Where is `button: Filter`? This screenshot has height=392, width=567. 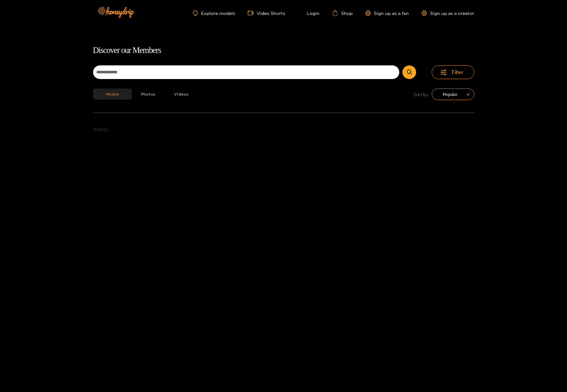
button: Filter is located at coordinates (453, 72).